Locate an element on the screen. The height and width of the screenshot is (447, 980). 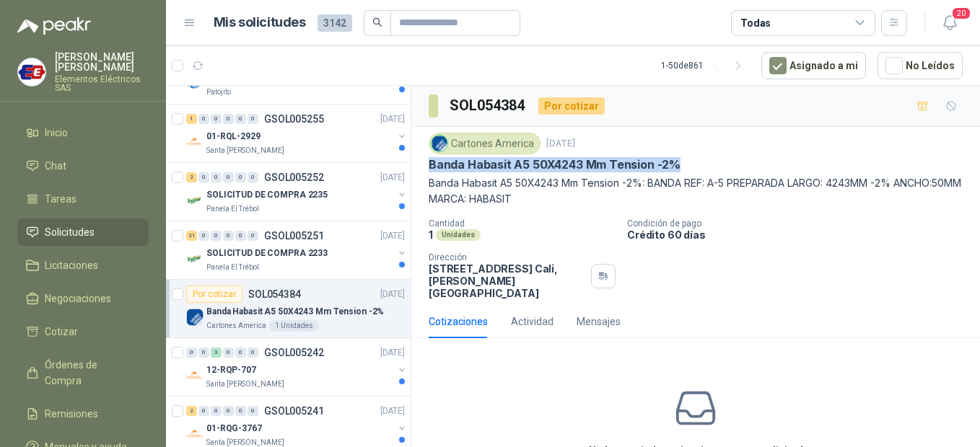
span: Inicio is located at coordinates (57, 133).